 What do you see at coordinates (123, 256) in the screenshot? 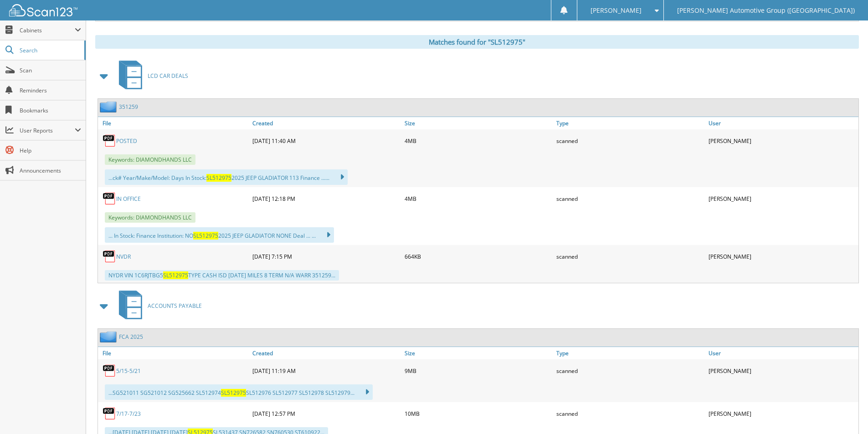
I see `a: NVDR` at bounding box center [123, 256].